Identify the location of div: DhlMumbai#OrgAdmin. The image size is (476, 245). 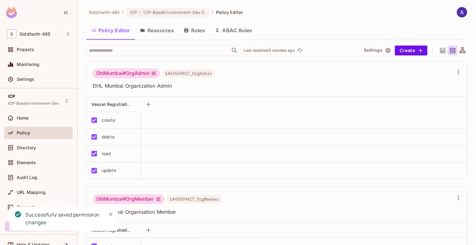
(126, 73).